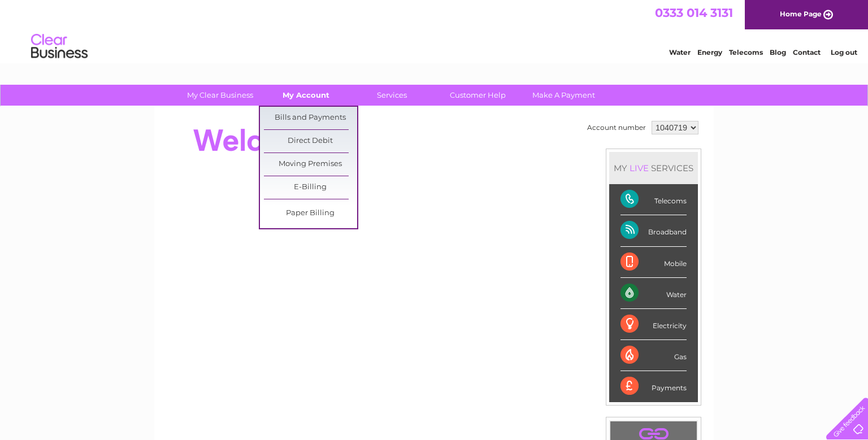  I want to click on a: Contact, so click(806, 52).